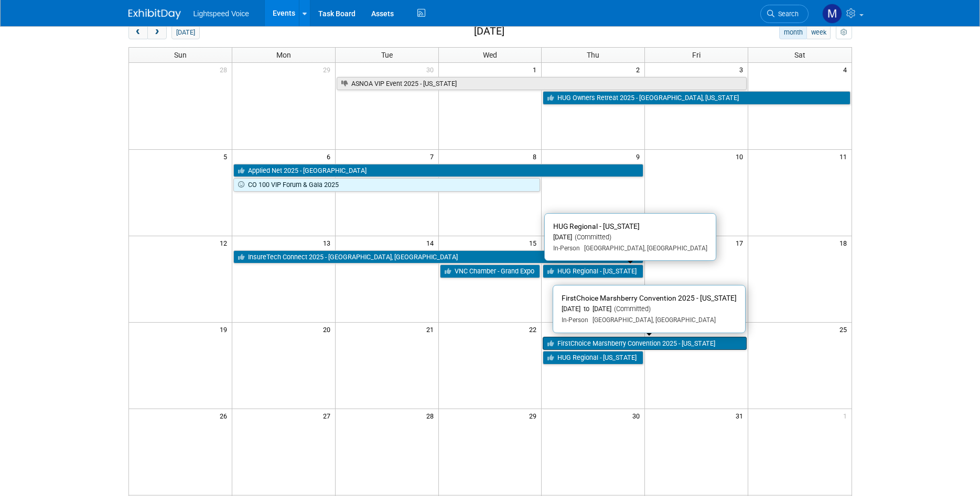  Describe the element at coordinates (784, 14) in the screenshot. I see `a: Search` at that location.